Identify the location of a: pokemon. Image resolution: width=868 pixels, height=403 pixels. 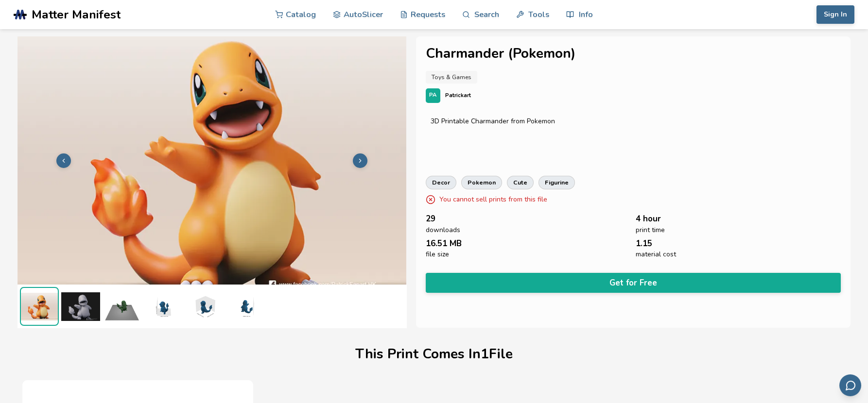
(482, 183).